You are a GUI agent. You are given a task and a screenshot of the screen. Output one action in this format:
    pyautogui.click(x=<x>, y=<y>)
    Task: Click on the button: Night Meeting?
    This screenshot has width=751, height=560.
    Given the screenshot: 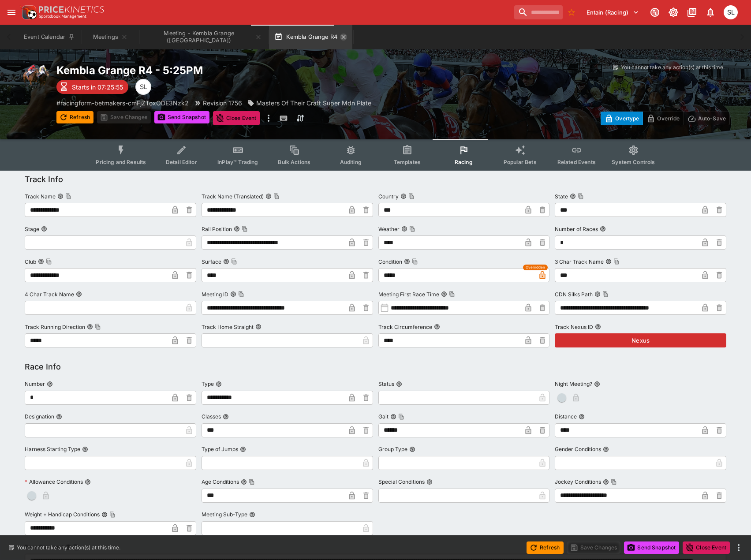 What is the action you would take?
    pyautogui.click(x=597, y=384)
    